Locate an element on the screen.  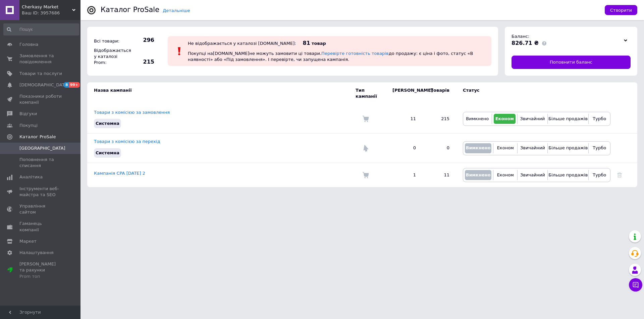
td: 215 is located at coordinates (439, 119).